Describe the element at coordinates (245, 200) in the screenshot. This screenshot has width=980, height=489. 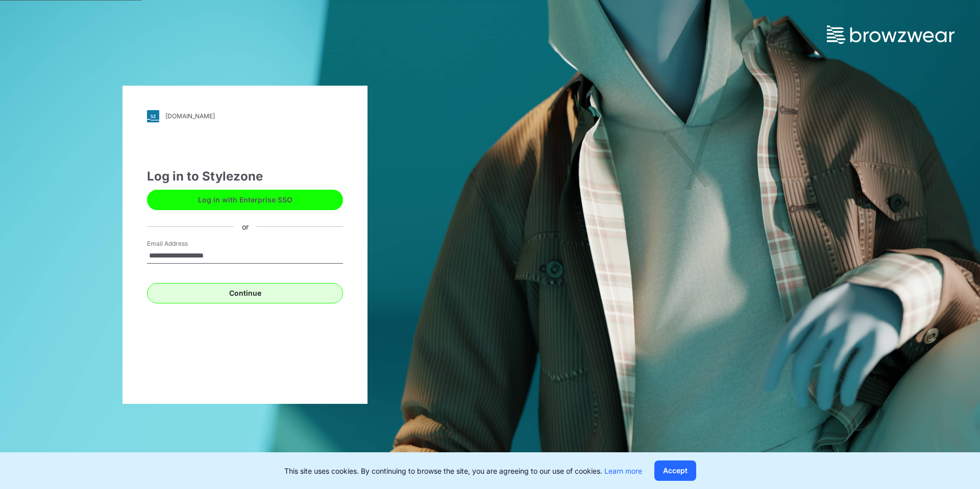
I see `button: Log in with Enterprise SSO` at that location.